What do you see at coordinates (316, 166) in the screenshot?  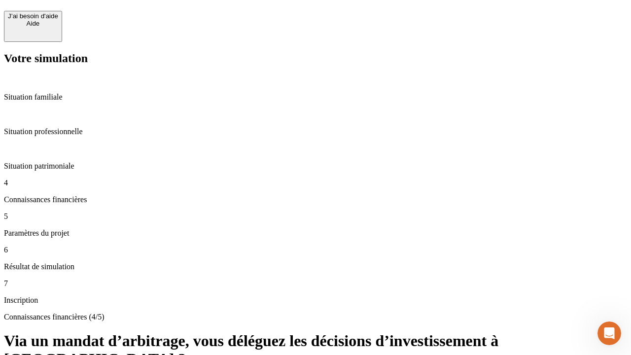 I see `p: Situation patrimoniale` at bounding box center [316, 166].